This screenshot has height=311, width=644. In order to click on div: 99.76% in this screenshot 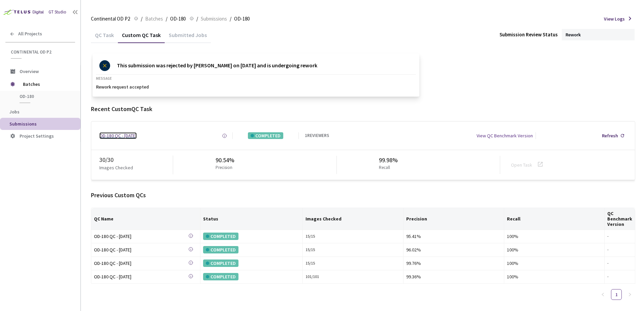, I will do `click(454, 263)`.